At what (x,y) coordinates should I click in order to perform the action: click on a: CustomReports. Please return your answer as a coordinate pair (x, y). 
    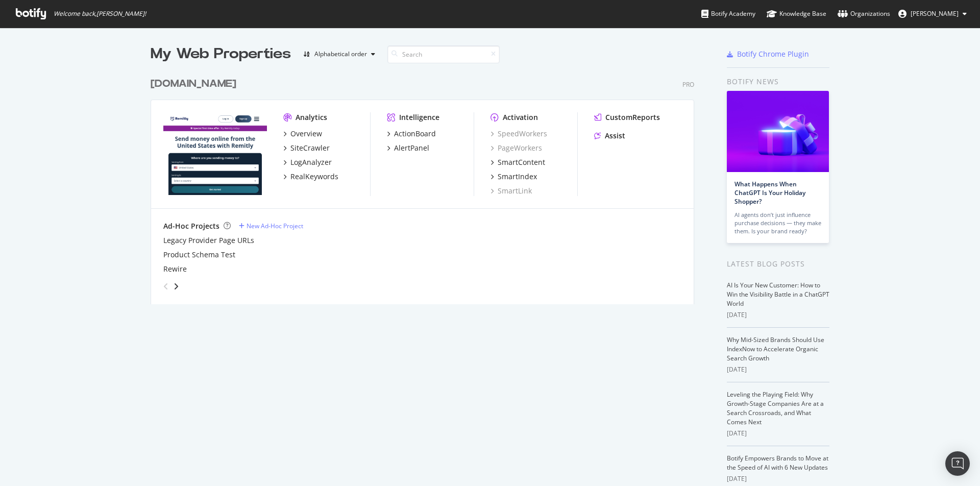
    Looking at the image, I should click on (627, 117).